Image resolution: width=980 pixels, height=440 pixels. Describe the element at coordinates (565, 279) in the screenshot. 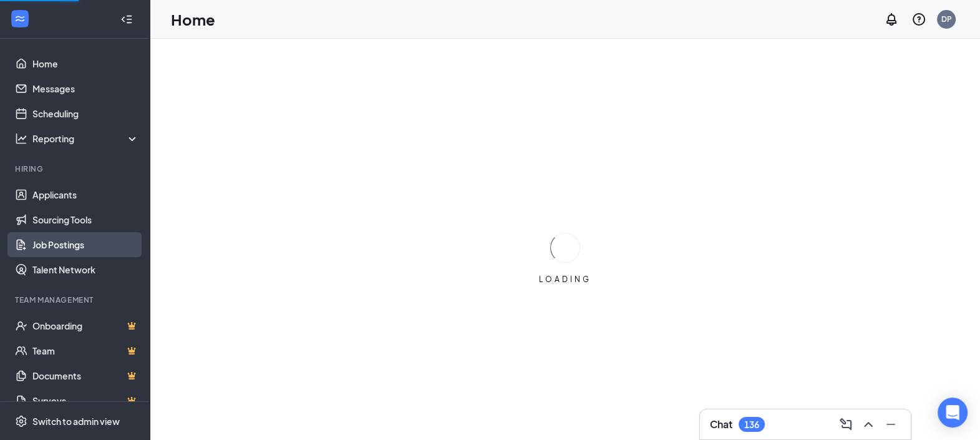

I see `div: LOADING` at that location.